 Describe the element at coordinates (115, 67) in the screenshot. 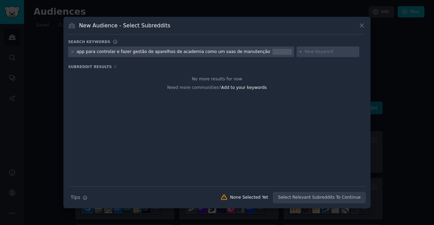

I see `span: 0` at that location.